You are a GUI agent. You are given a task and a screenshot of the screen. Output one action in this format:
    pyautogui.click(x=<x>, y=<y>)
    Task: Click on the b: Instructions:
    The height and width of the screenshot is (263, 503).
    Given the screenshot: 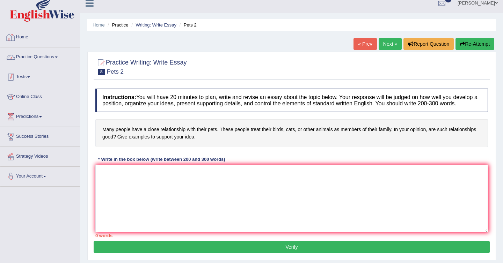 What is the action you would take?
    pyautogui.click(x=119, y=97)
    